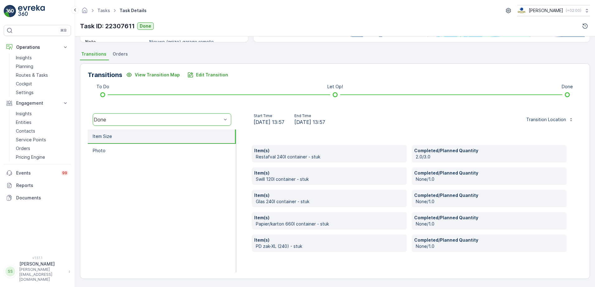 The height and width of the screenshot is (287, 595). Describe the element at coordinates (309, 116) in the screenshot. I see `p: End Time` at that location.